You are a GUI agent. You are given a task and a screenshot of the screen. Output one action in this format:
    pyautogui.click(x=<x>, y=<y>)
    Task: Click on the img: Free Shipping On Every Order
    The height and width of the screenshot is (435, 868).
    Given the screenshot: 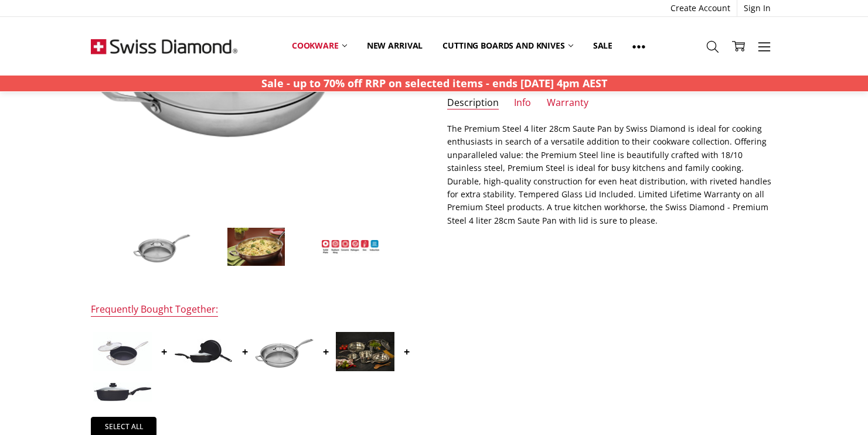 What is the action you would take?
    pyautogui.click(x=164, y=47)
    